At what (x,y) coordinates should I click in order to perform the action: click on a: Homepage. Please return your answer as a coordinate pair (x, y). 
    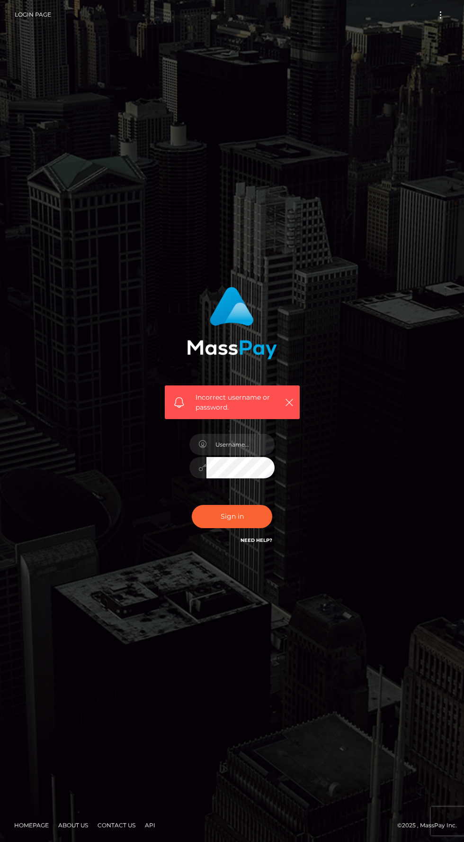
    Looking at the image, I should click on (31, 825).